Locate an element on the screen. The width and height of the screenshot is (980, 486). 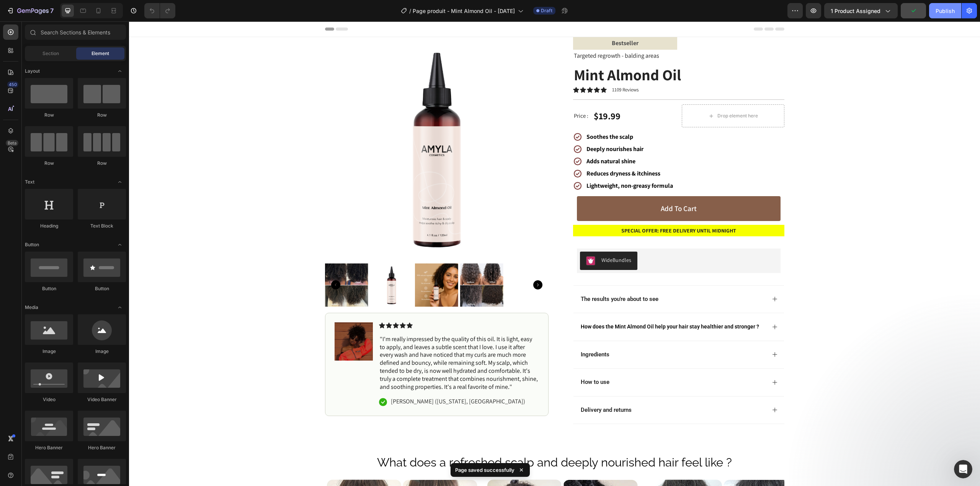
p: How to use is located at coordinates (465, 361).